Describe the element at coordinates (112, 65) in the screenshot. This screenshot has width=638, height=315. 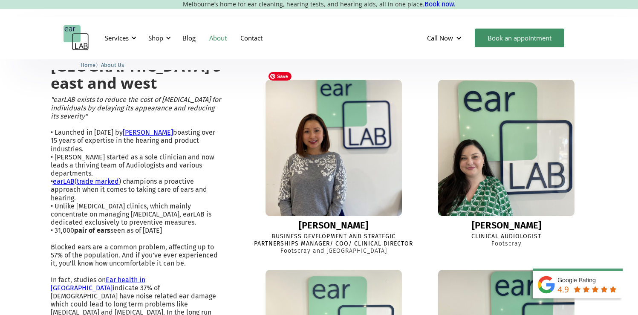
I see `span: About Us` at that location.